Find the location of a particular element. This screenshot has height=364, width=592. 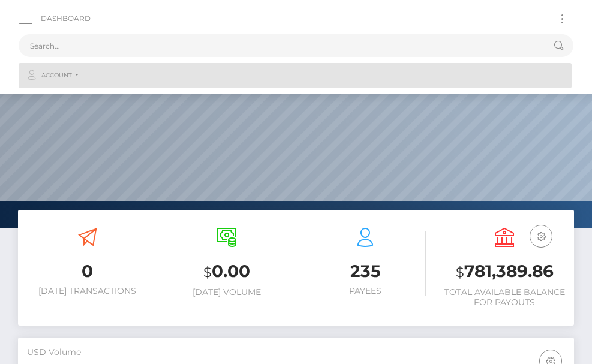

h3: 235 is located at coordinates (366, 270).